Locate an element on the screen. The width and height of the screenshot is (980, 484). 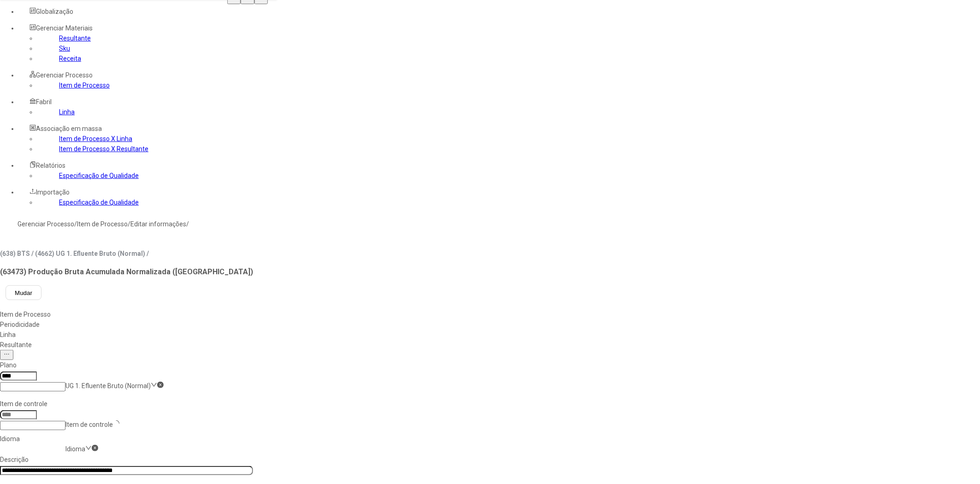
a: Receita is located at coordinates (70, 58).